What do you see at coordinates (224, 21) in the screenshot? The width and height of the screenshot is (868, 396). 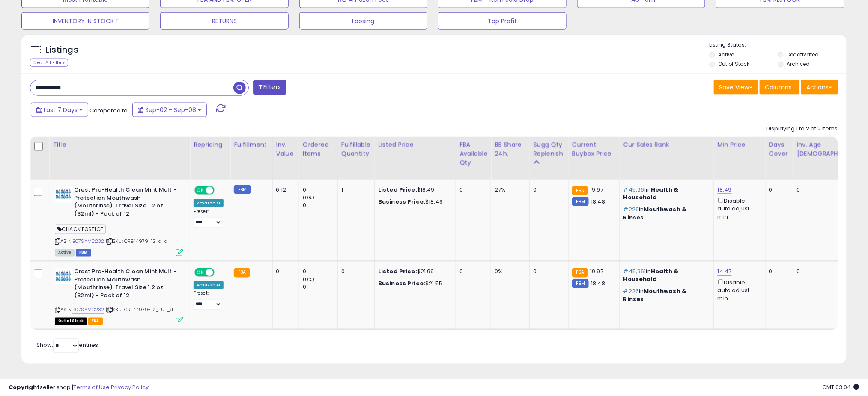 I see `button: RETURNS` at bounding box center [224, 21].